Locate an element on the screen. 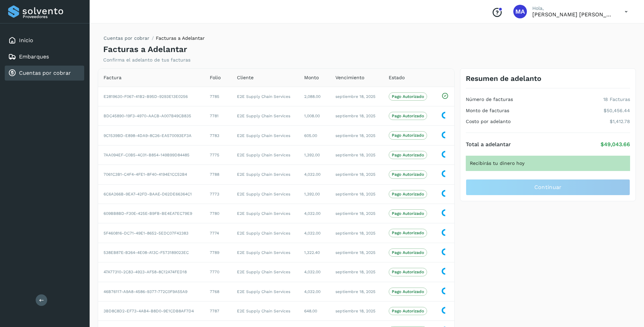 This screenshot has height=327, width=644. div: Cuentas por cobrar is located at coordinates (45, 73).